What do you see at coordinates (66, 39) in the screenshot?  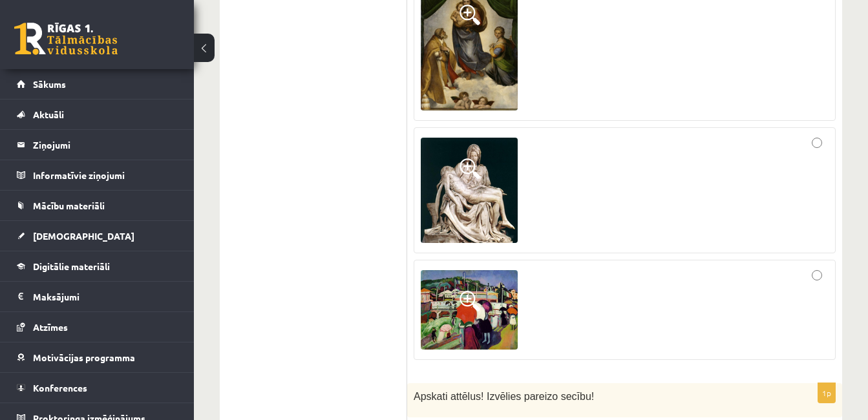 I see `a: Rīgas 1. Tālmācības vidusskola` at bounding box center [66, 39].